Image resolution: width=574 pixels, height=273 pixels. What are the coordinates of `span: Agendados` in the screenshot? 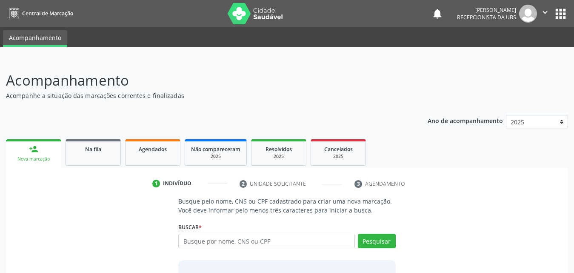 It's located at (153, 149).